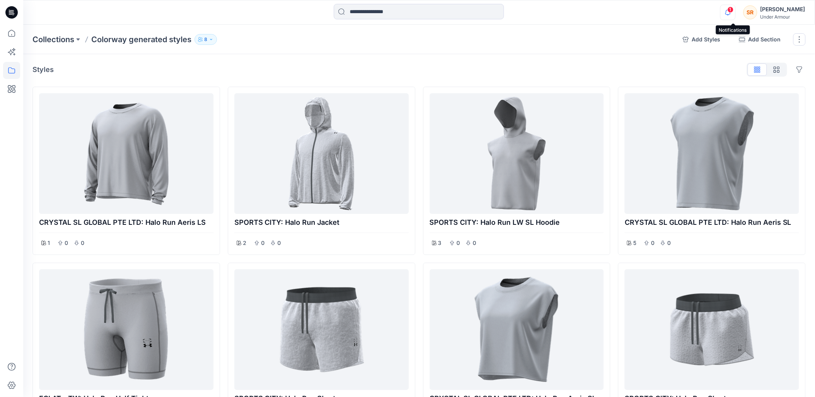 This screenshot has width=815, height=397. I want to click on button: Add Section, so click(760, 39).